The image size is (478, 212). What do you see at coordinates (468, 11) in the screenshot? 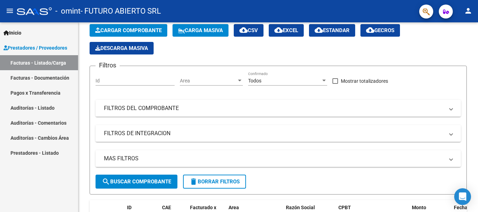
I see `mat-icon: person` at bounding box center [468, 11].